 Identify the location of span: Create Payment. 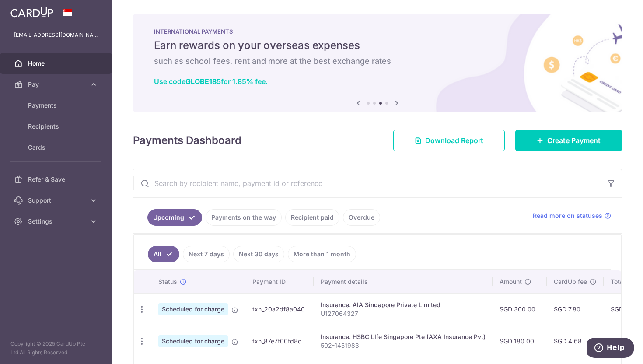
(574, 140).